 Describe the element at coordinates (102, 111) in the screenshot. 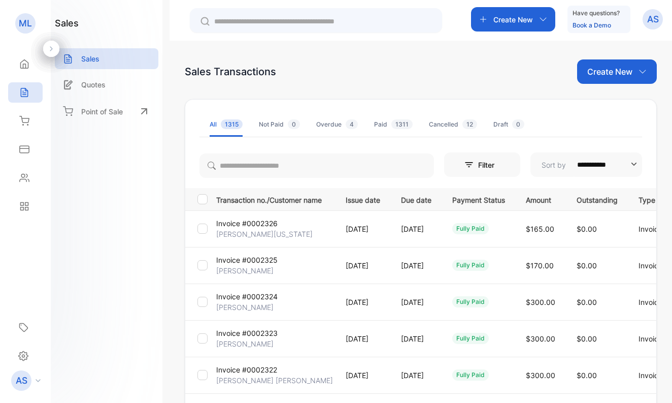

I see `p: Point of Sale` at that location.